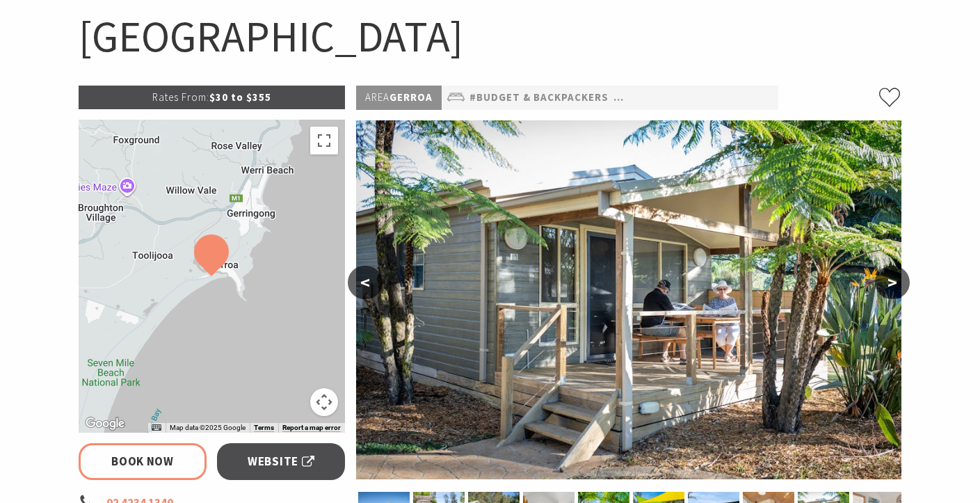 This screenshot has width=980, height=503. I want to click on button: Toggle fullscreen view, so click(324, 140).